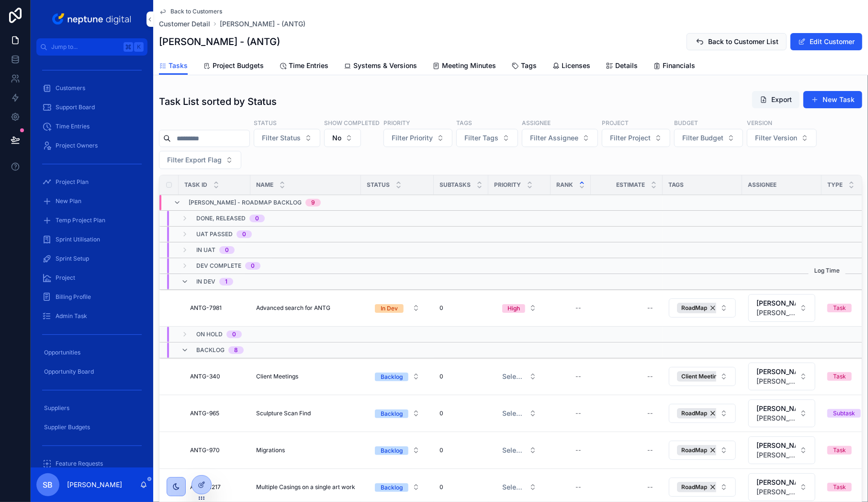  What do you see at coordinates (209, 335) in the screenshot?
I see `span: On Hold` at bounding box center [209, 335].